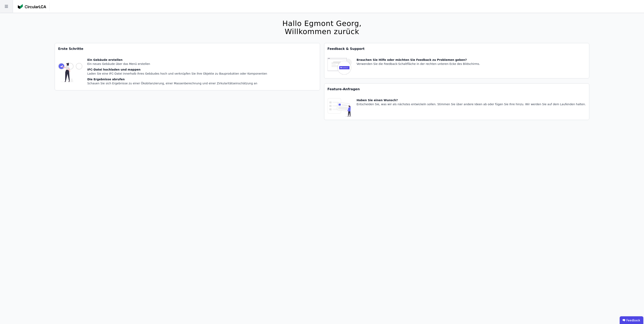  I want to click on div: Brauchen Sie Hilfe oder möchten Sie Feedback zu Problemen geben?, so click(419, 59).